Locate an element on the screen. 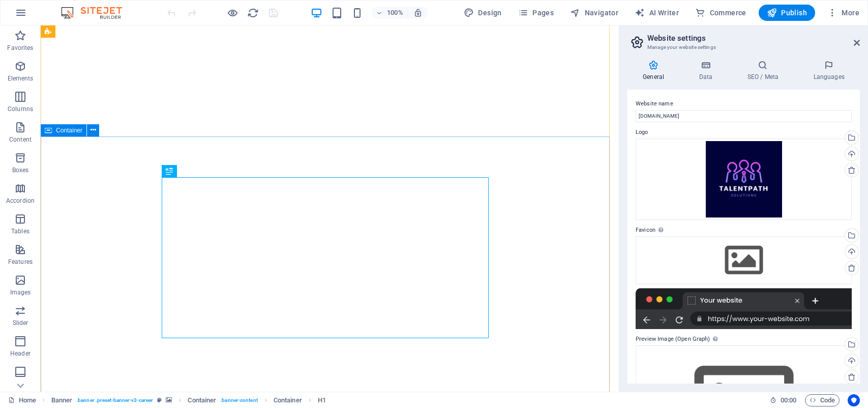 This screenshot has height=408, width=868. span: Navigator is located at coordinates (593, 13).